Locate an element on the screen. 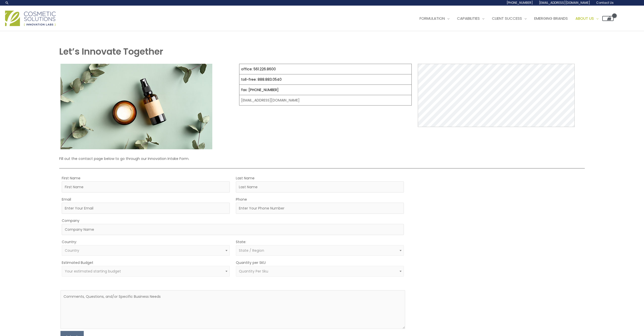 The width and height of the screenshot is (644, 336). input: Enter Your Phone Number is located at coordinates (320, 208).